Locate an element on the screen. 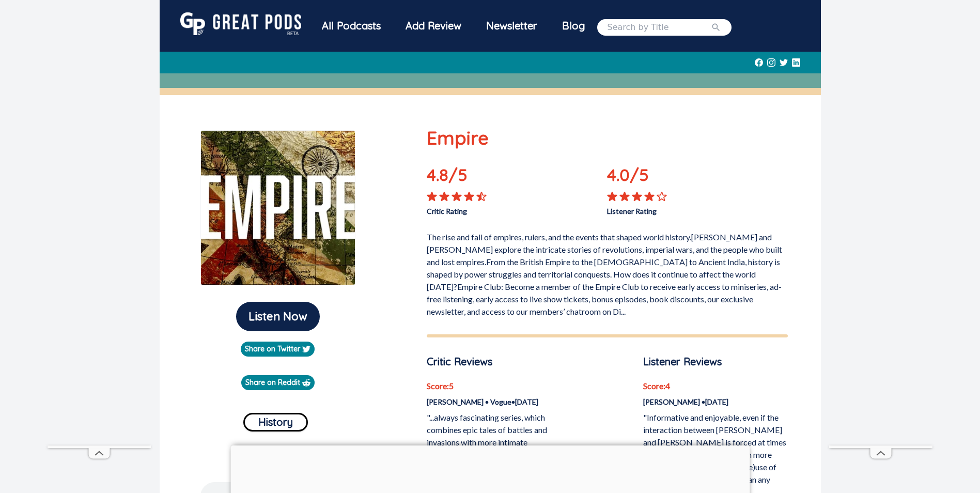 Image resolution: width=980 pixels, height=493 pixels. img: Empire is located at coordinates (278, 208).